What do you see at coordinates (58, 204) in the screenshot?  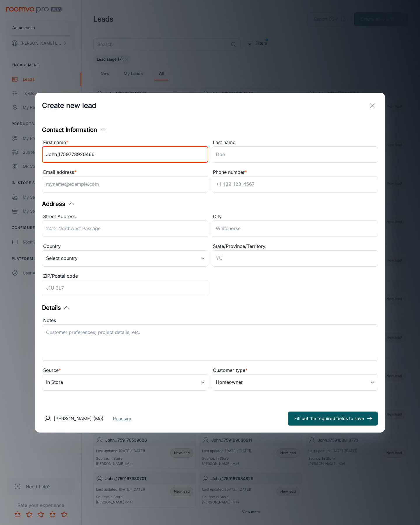 I see `button: Address` at bounding box center [58, 204].